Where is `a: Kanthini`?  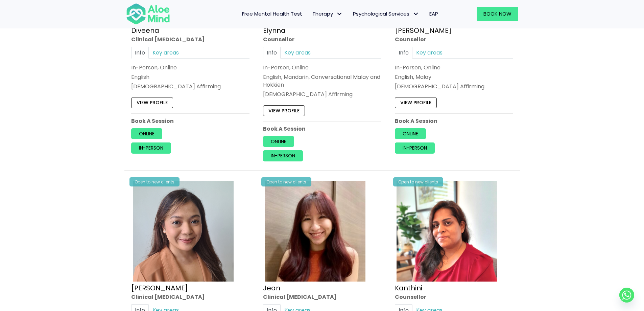
a: Kanthini is located at coordinates (408, 288).